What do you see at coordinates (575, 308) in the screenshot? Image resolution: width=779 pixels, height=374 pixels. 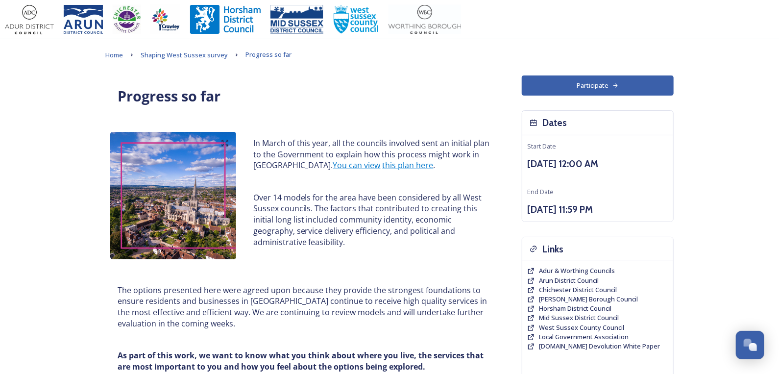 I see `span: Horsham District Council` at bounding box center [575, 308].